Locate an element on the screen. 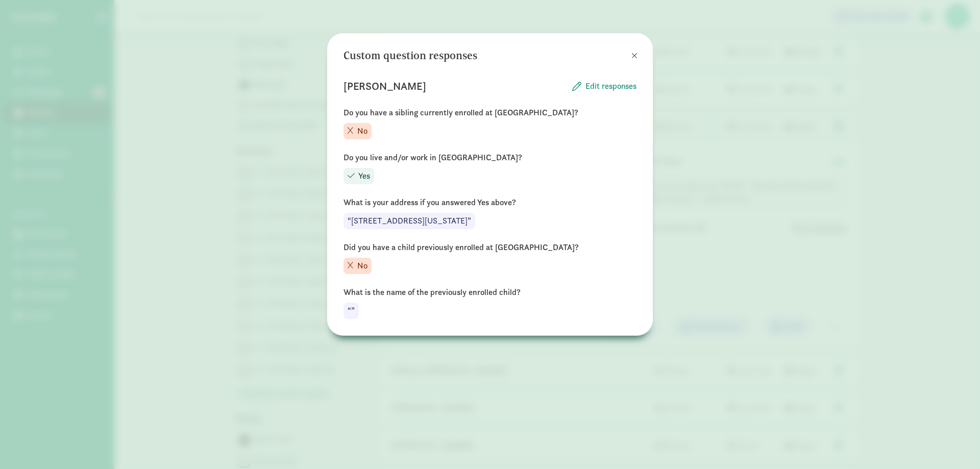  p: What is the name of the previously enrolled child? is located at coordinates (490, 292).